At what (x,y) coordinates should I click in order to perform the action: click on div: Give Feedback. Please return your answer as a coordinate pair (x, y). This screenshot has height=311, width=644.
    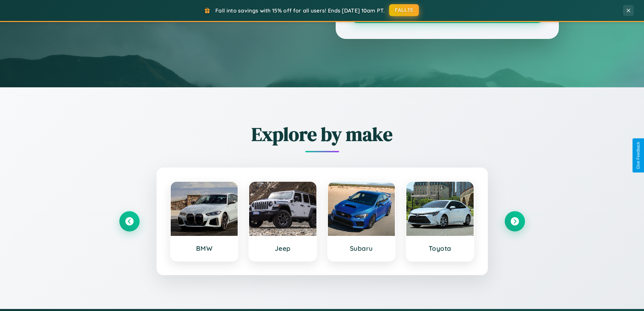
    Looking at the image, I should click on (638, 155).